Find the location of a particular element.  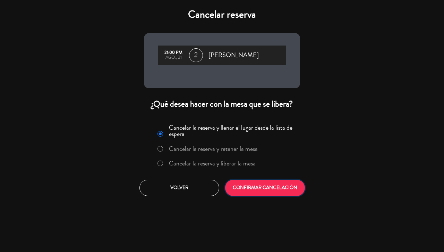

h4: Cancelar reserva is located at coordinates (222, 15).